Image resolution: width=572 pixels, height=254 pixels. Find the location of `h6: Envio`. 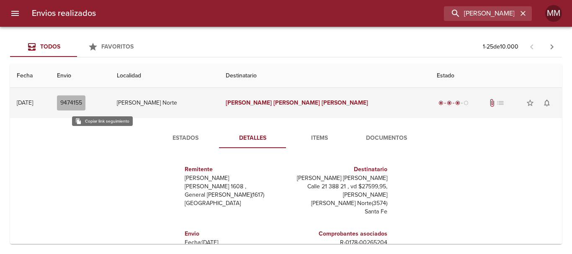

h6: Envio is located at coordinates (234, 234).